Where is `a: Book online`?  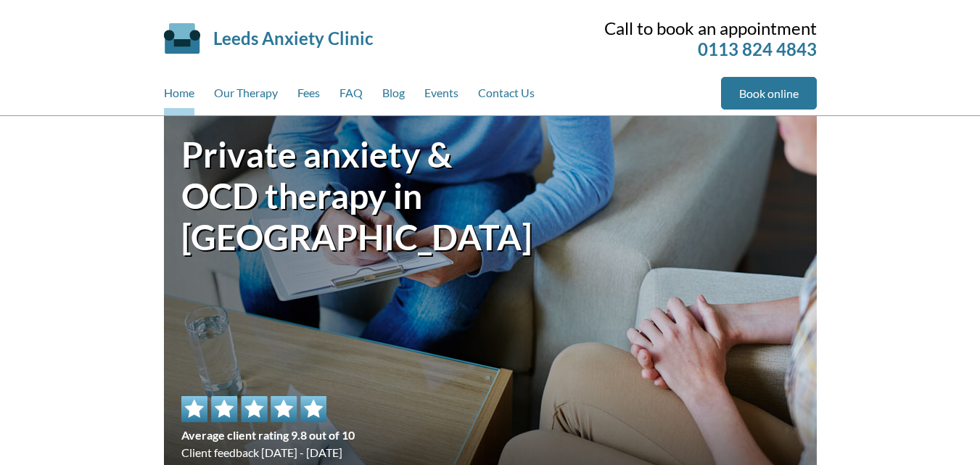 a: Book online is located at coordinates (769, 93).